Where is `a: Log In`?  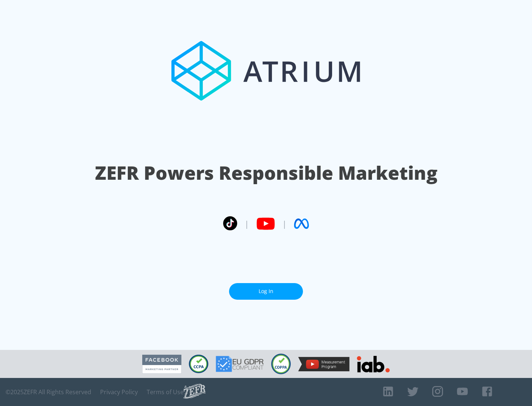
a: Log In is located at coordinates (266, 291).